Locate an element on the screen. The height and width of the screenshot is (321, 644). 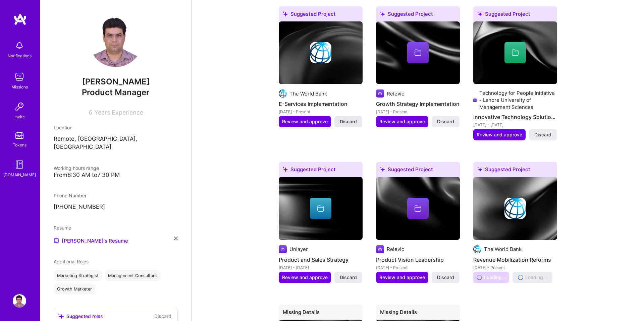
img: teamwork is located at coordinates (20, 77).